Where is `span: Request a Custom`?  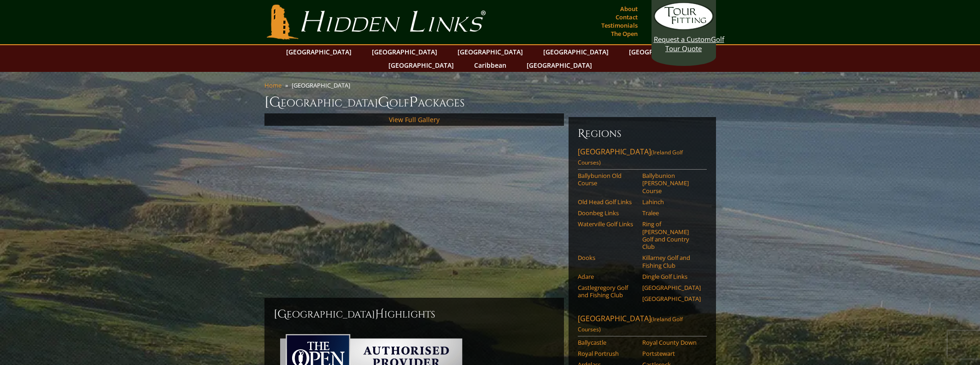 span: Request a Custom is located at coordinates (682, 39).